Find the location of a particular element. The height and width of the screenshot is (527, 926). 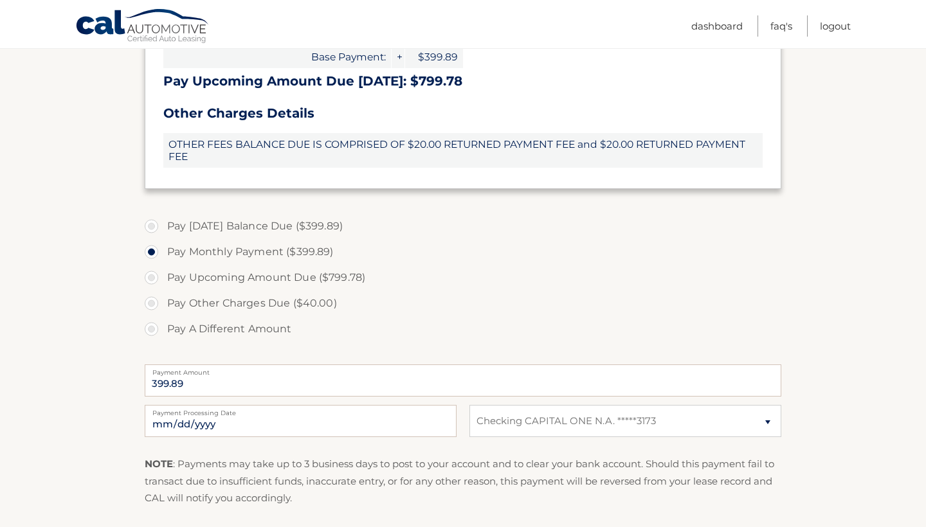

label: Payment Amount is located at coordinates (463, 370).